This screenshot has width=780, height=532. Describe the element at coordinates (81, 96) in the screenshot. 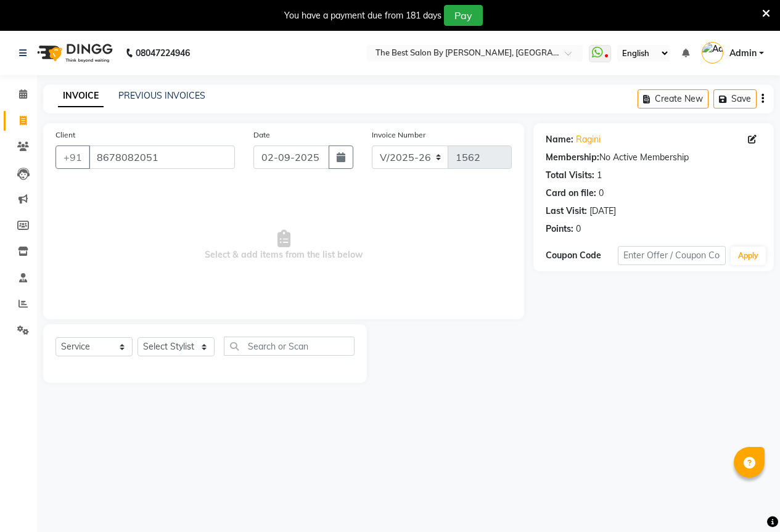

I see `a: INVOICE` at that location.